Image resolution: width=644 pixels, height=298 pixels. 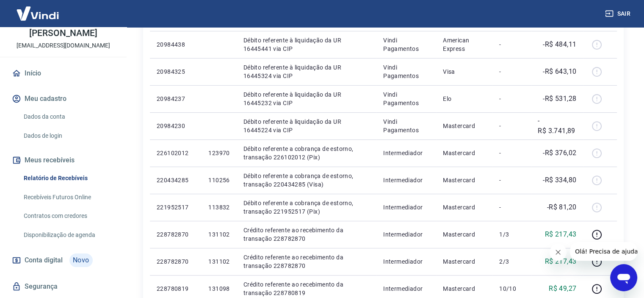 I want to click on p: 220434285, so click(x=176, y=180).